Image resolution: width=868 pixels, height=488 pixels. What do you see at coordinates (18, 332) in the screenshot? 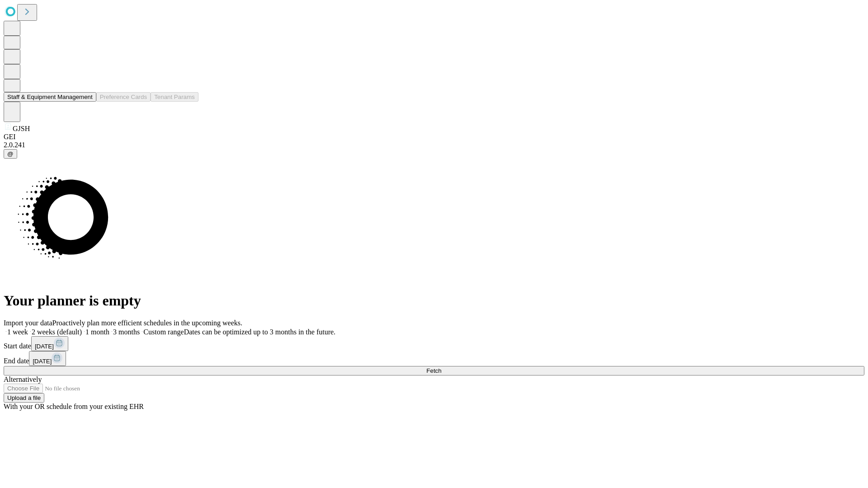
I see `span: 1 week` at bounding box center [18, 332].